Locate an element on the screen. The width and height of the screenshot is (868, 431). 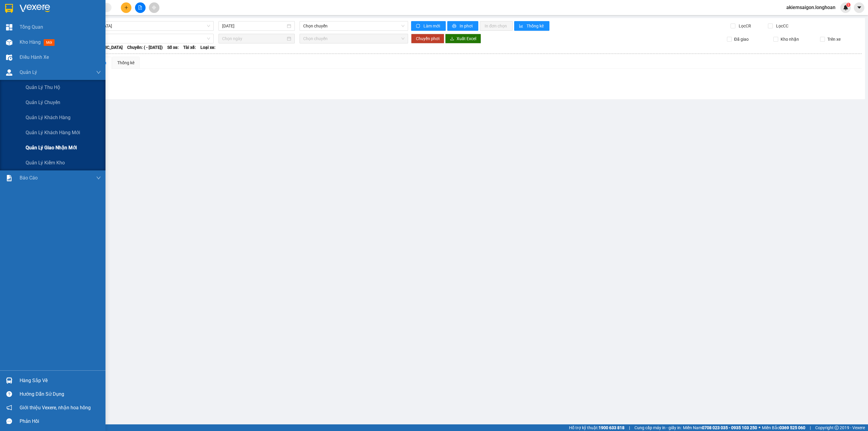
button: syncLàm mới is located at coordinates (428, 26).